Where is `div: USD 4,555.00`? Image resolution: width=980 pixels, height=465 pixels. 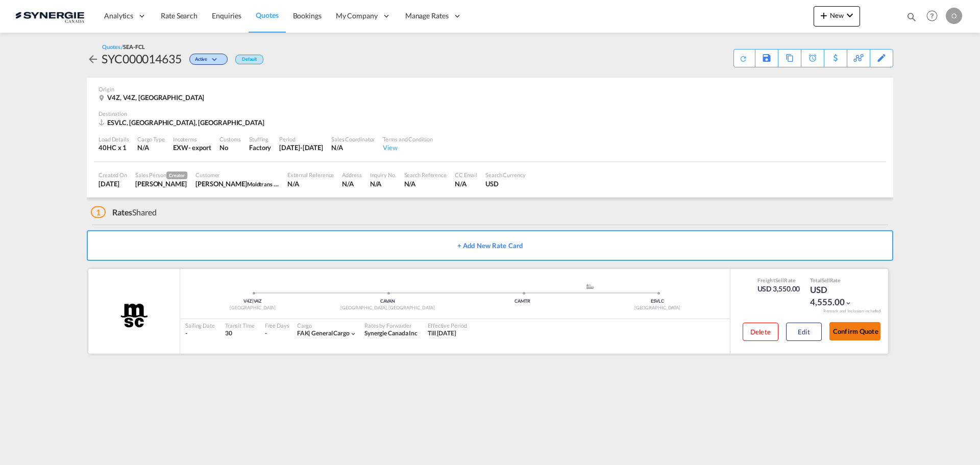 div: USD 4,555.00 is located at coordinates (836, 296).